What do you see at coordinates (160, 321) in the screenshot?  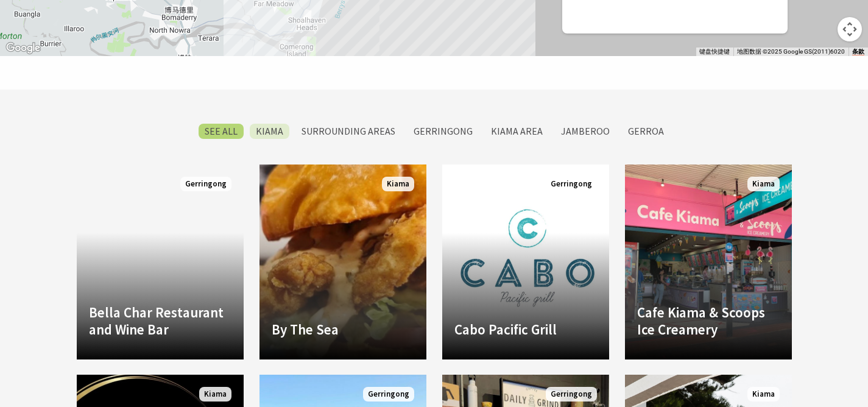 I see `h4: Bella Char Restaurant and Wine Bar` at bounding box center [160, 321].